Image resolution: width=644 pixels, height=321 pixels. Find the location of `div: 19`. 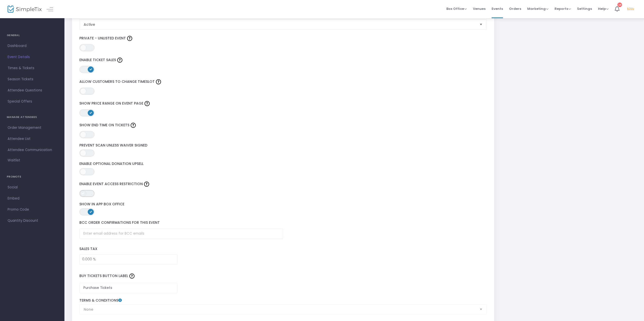

div: 19 is located at coordinates (620, 5).